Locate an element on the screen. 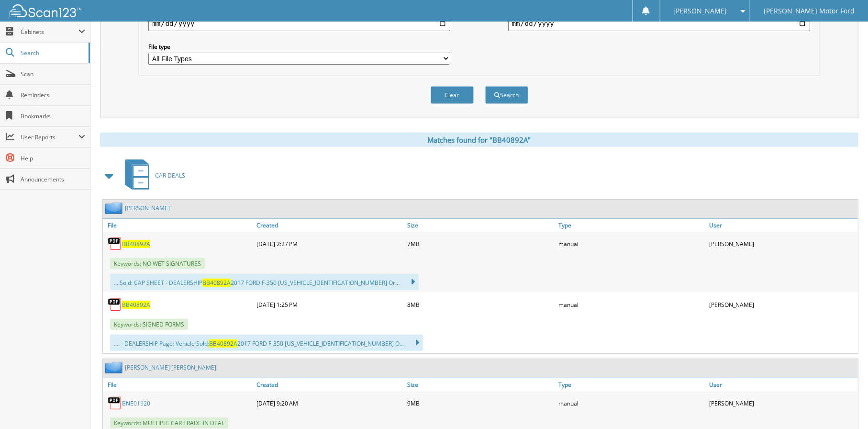  span: Announcements is located at coordinates (53, 179).